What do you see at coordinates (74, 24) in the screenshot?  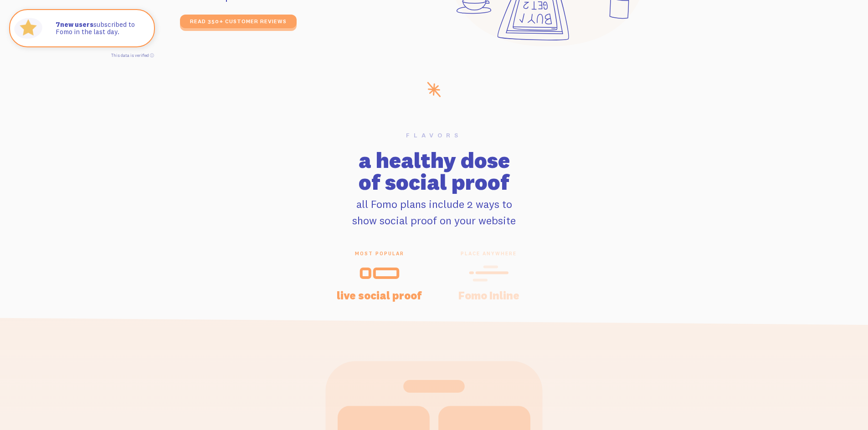 I see `strong: new users` at bounding box center [74, 24].